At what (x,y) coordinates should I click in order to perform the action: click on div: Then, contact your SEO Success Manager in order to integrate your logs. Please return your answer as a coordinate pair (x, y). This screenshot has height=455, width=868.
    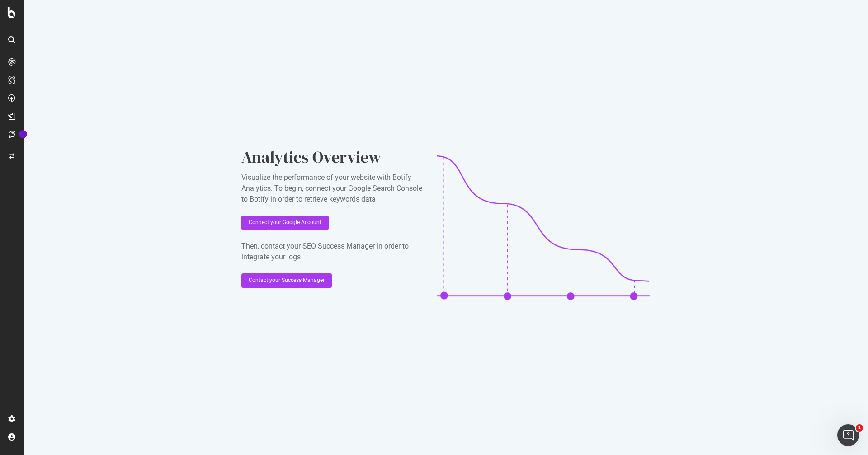
    Looking at the image, I should click on (332, 251).